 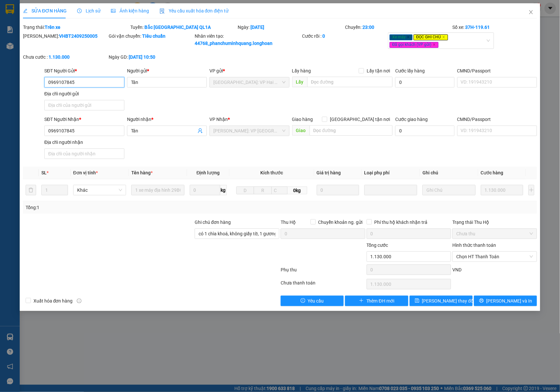 What do you see at coordinates (344, 36) in the screenshot?
I see `div: Cước rồi :` at bounding box center [344, 36].